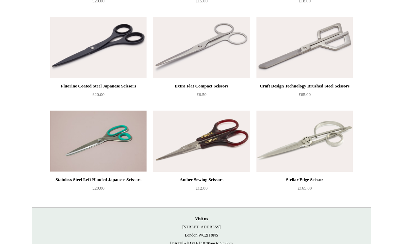 The image size is (403, 244). I want to click on span: £12.00, so click(202, 187).